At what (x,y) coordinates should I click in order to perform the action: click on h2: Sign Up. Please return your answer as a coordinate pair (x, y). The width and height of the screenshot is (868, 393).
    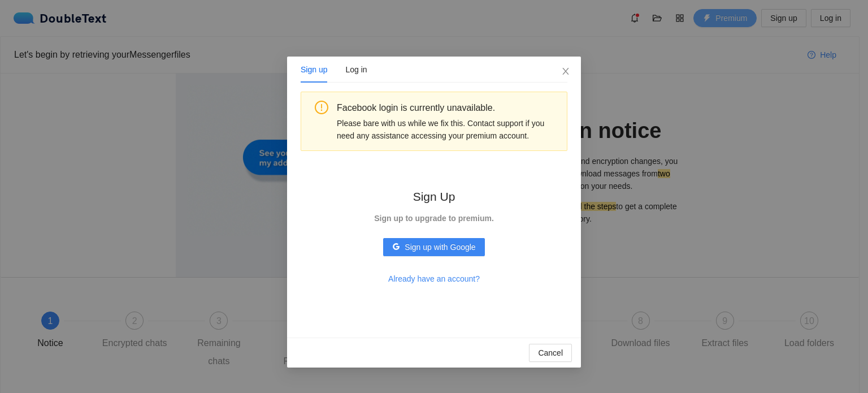
    Looking at the image, I should click on (434, 196).